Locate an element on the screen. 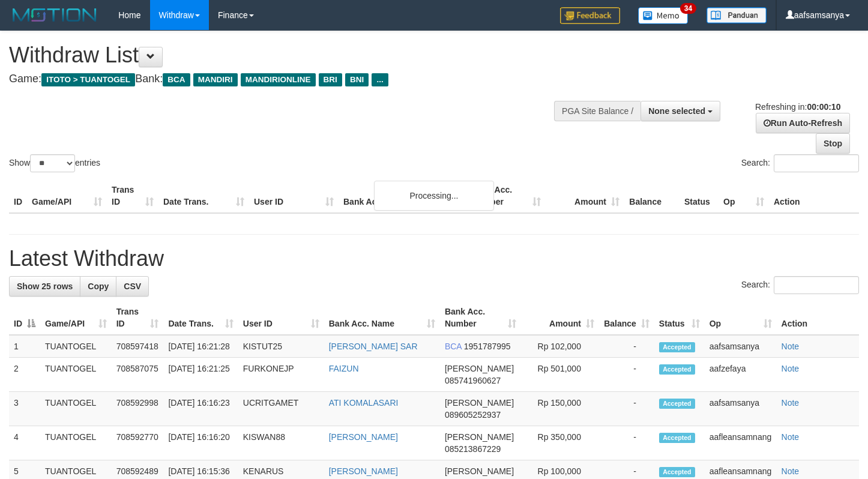  th: Game/API is located at coordinates (67, 196).